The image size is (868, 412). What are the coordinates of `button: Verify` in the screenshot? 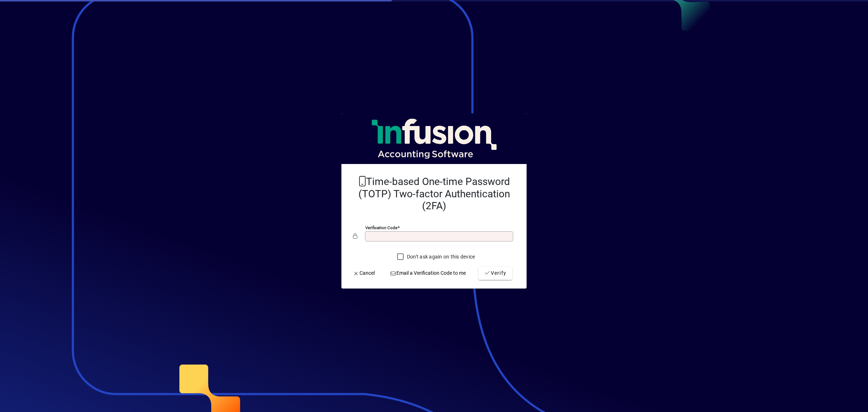 It's located at (496, 273).